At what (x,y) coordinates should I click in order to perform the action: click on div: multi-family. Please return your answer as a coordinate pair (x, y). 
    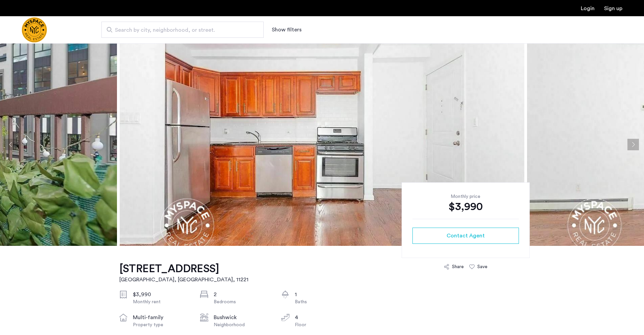
    Looking at the image, I should click on (161, 317).